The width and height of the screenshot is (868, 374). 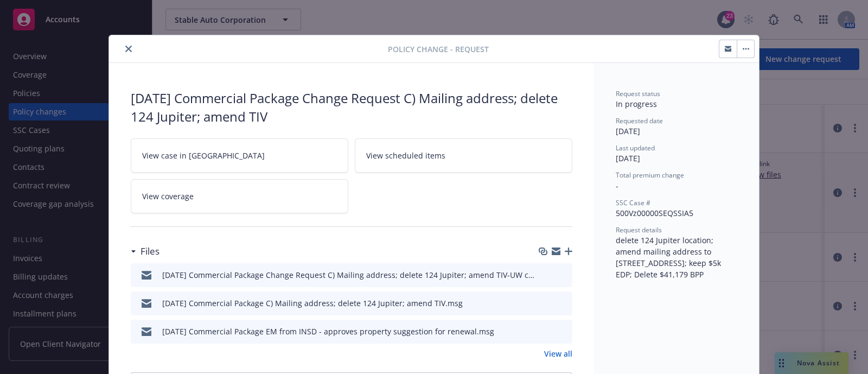 I want to click on span: Last updated, so click(x=635, y=148).